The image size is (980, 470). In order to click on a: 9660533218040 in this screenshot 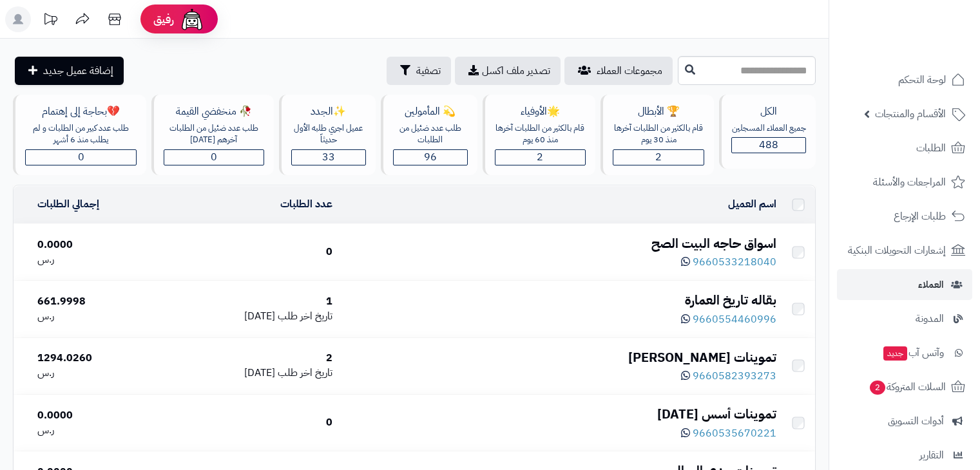, I will do `click(729, 262)`.